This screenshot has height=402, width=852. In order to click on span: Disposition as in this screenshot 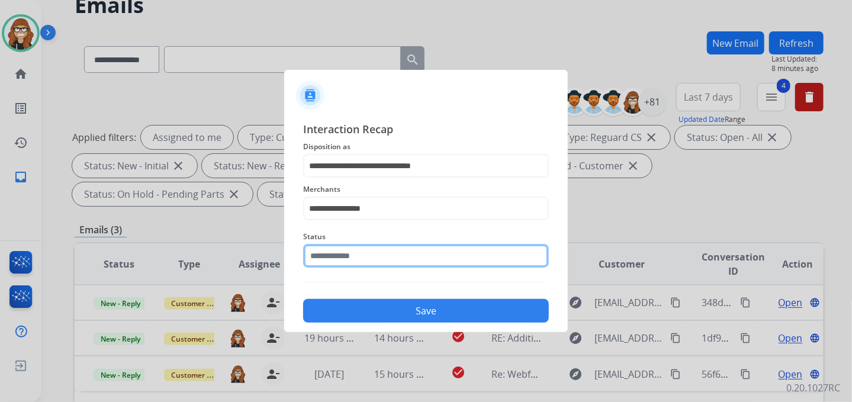, I will do `click(426, 147)`.